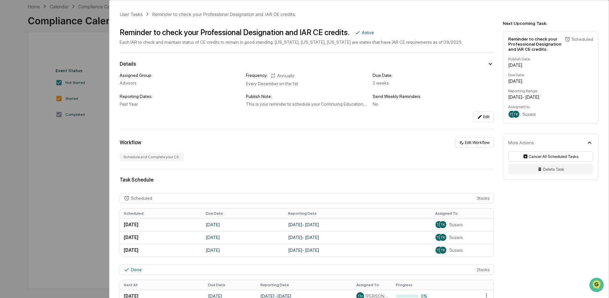 Image resolution: width=609 pixels, height=298 pixels. What do you see at coordinates (67, 52) in the screenshot?
I see `div: Start new chat` at bounding box center [67, 52].